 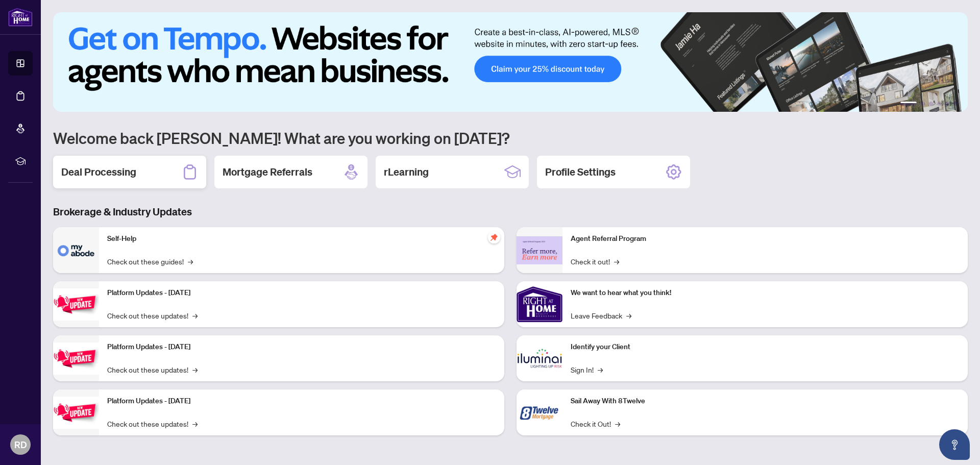 What do you see at coordinates (21, 17) in the screenshot?
I see `img: logo` at bounding box center [21, 17].